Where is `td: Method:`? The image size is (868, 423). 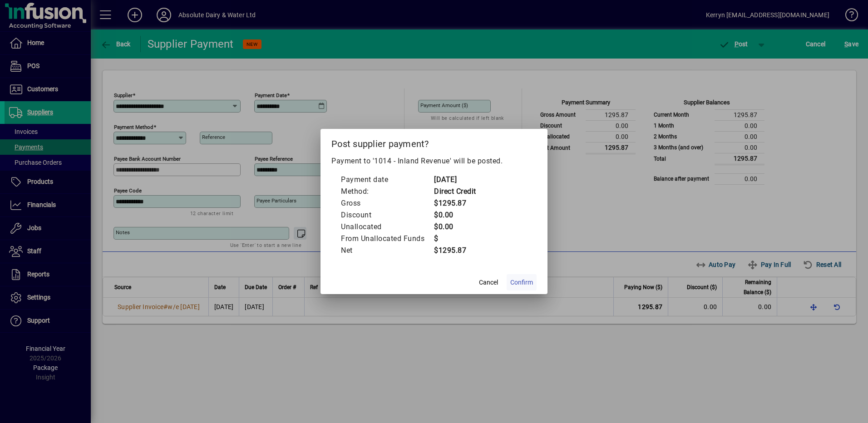
td: Method: is located at coordinates (387, 191).